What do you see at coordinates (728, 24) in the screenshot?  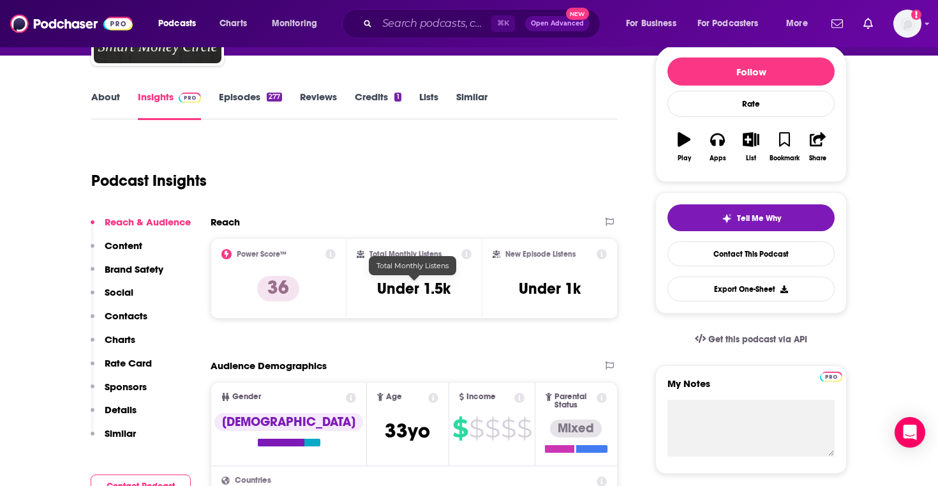 I see `span: For Podcasters` at bounding box center [728, 24].